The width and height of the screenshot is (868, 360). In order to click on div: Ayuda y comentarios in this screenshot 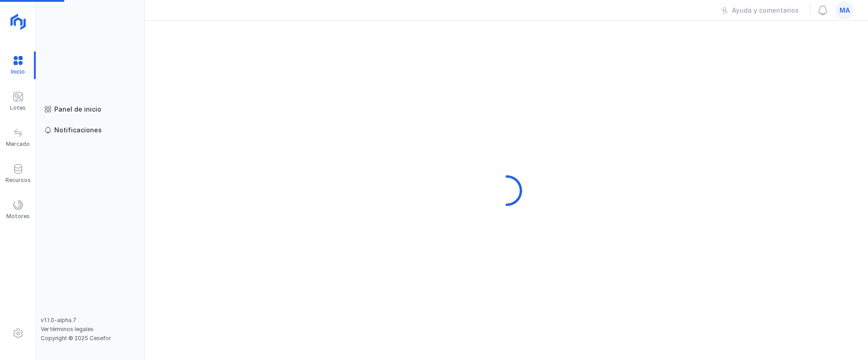, I will do `click(765, 10)`.